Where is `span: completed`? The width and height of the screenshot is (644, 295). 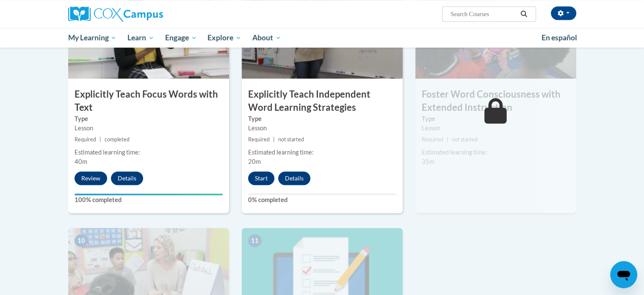
span: completed is located at coordinates (117, 139).